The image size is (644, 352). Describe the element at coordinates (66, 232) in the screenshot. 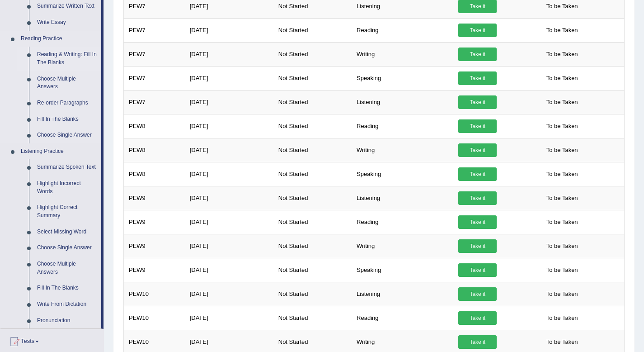

I see `a: Select Missing Word` at that location.